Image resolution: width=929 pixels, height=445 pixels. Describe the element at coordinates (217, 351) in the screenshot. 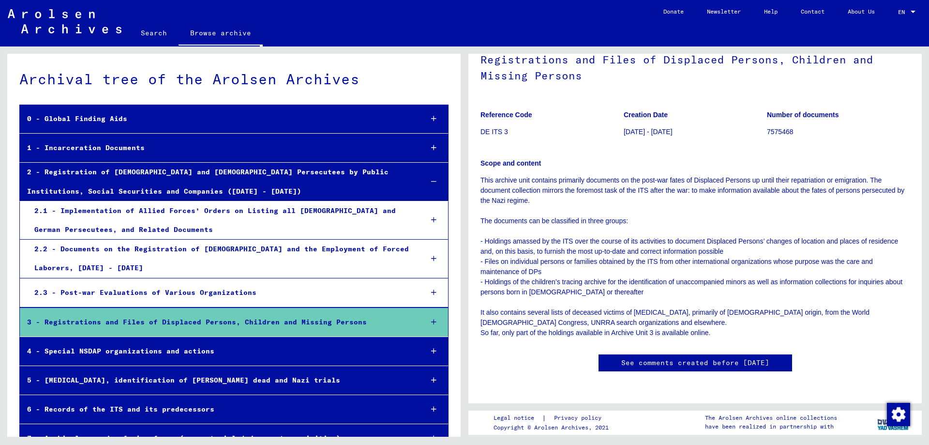

I see `div: 4 - Special NSDAP organizations and actions` at that location.